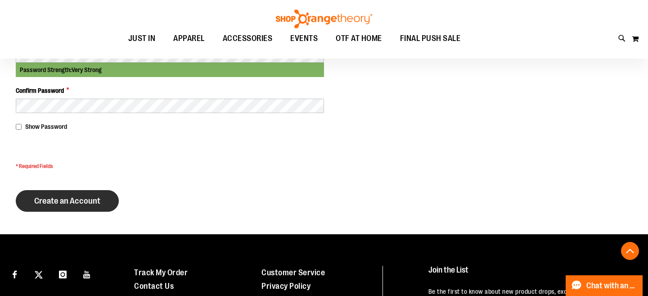 The height and width of the screenshot is (296, 648). Describe the element at coordinates (39, 273) in the screenshot. I see `a: Visit our X page` at that location.